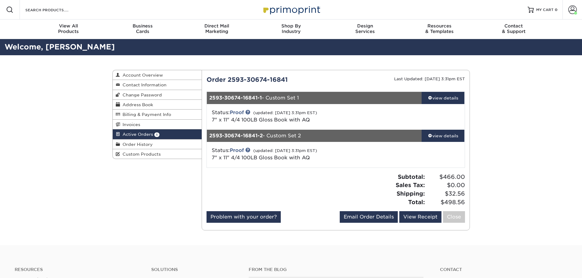 The height and width of the screenshot is (278, 582). What do you see at coordinates (411, 177) in the screenshot?
I see `strong: Subtotal:` at bounding box center [411, 177].